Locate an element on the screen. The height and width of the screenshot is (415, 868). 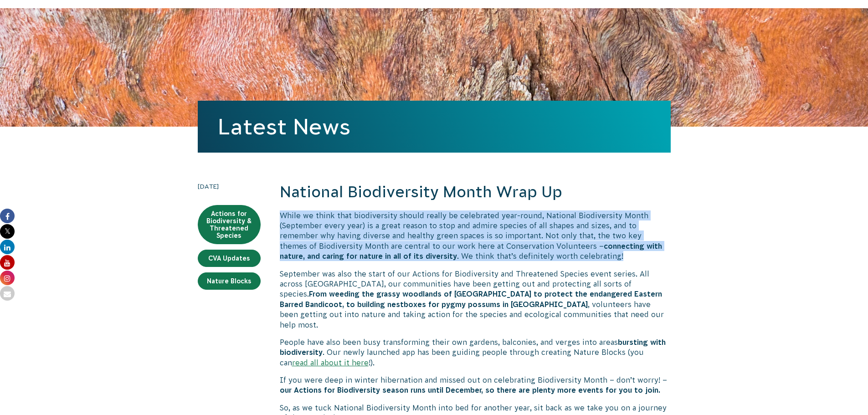
a: Latest News is located at coordinates (283, 127).